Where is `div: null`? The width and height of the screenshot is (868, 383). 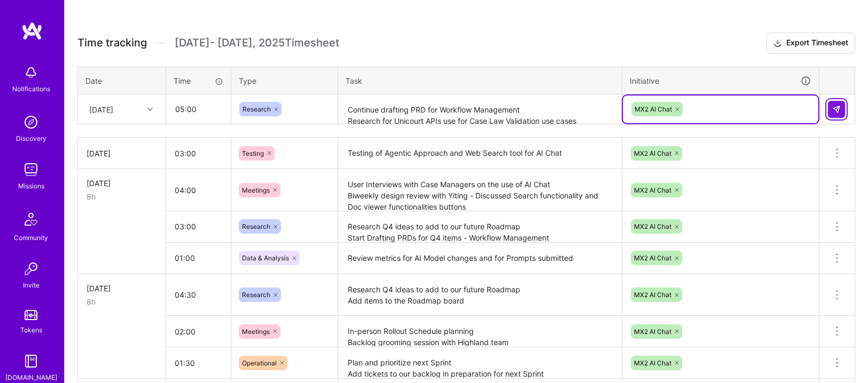
div: null is located at coordinates (838, 110).